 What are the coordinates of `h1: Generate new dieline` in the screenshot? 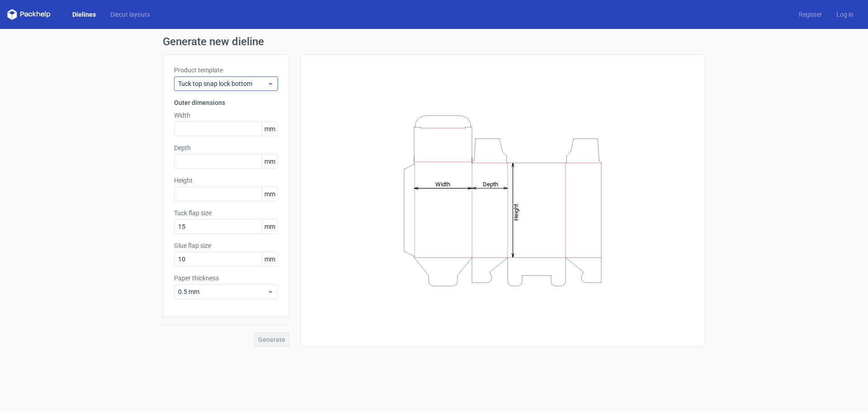 It's located at (434, 41).